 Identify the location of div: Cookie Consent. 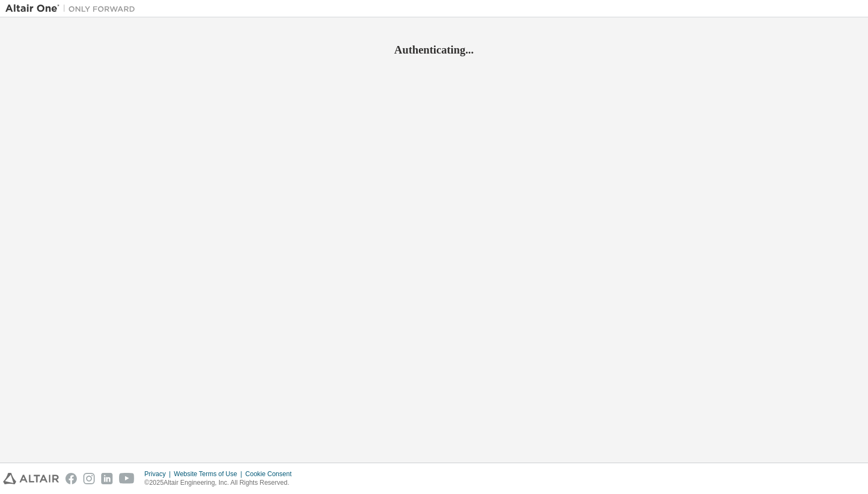
(271, 474).